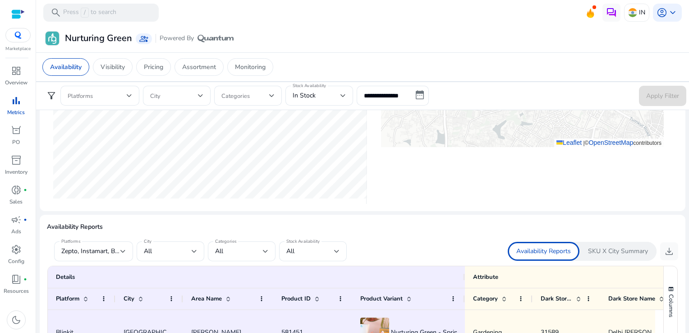 This screenshot has height=333, width=689. Describe the element at coordinates (632, 298) in the screenshot. I see `span: Dark Store Name` at that location.